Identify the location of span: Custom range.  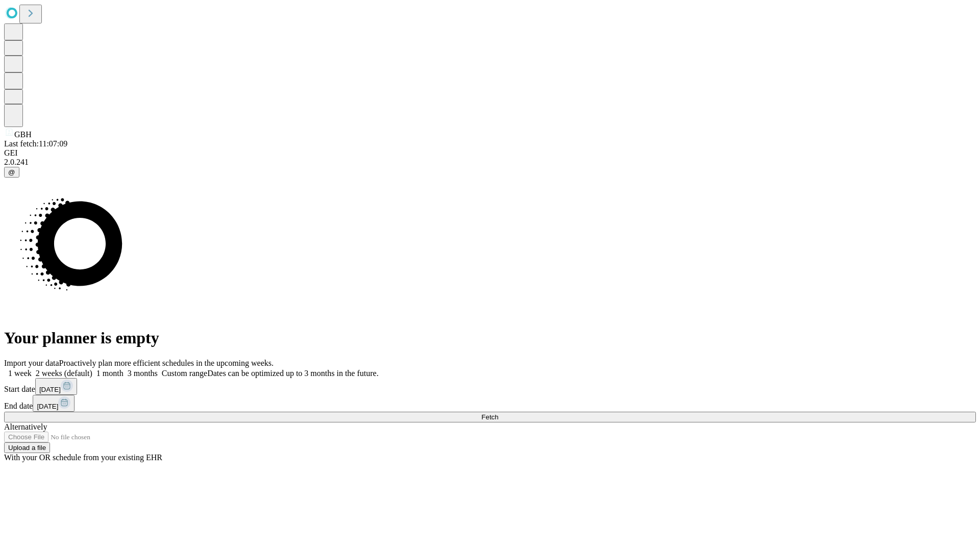
(184, 373).